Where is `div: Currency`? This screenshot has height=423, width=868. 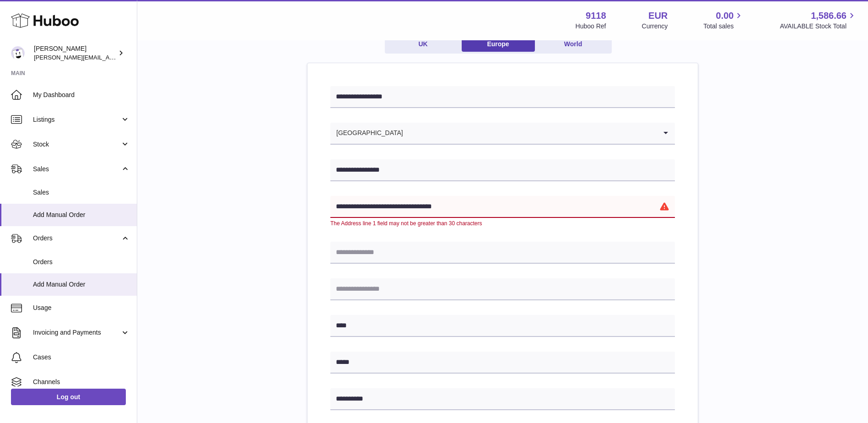
div: Currency is located at coordinates (655, 26).